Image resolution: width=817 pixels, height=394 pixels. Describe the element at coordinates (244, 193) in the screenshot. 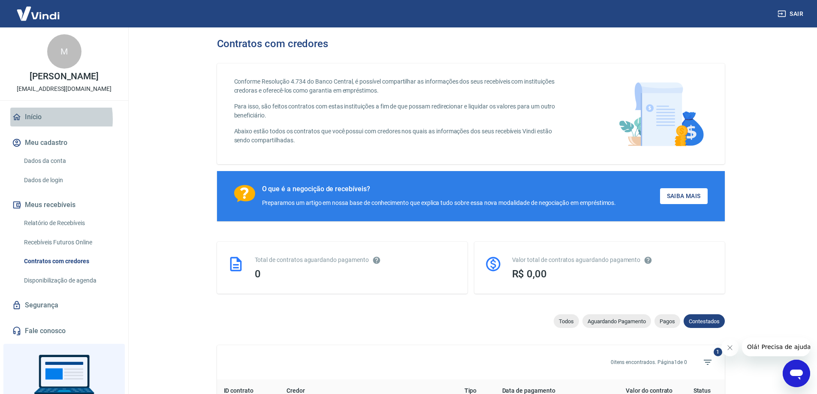

I see `img: Ícone com um ponto de interrogação.` at that location.